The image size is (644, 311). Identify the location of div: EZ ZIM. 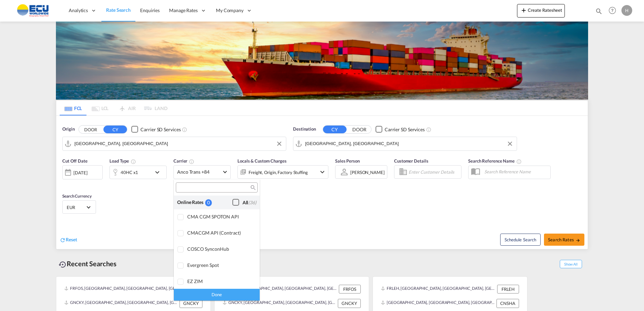
(221, 281).